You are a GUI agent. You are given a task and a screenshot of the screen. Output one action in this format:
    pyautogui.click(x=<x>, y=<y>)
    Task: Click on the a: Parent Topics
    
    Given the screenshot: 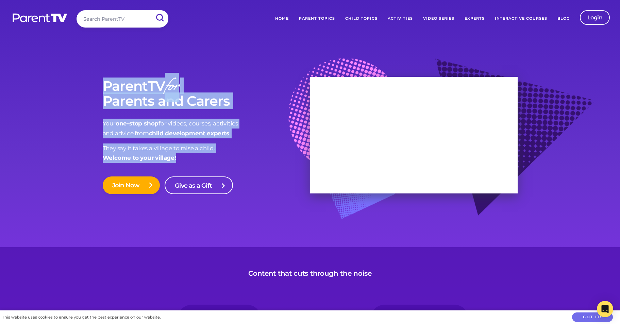 What is the action you would take?
    pyautogui.click(x=317, y=19)
    